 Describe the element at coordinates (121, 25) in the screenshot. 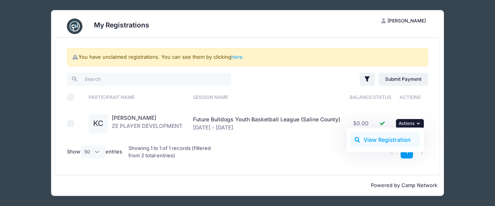

I see `h3: My Registrations` at that location.